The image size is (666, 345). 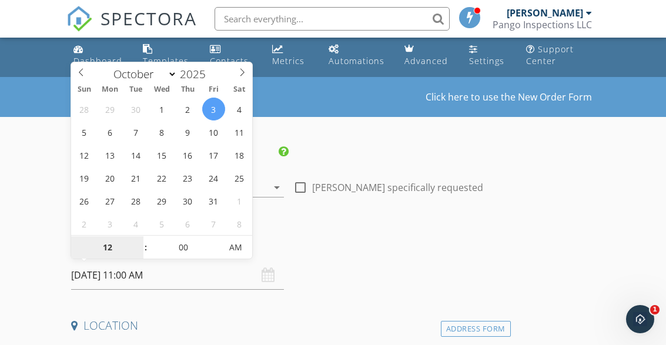 What do you see at coordinates (162, 177) in the screenshot?
I see `span: October 22, 2025` at bounding box center [162, 177].